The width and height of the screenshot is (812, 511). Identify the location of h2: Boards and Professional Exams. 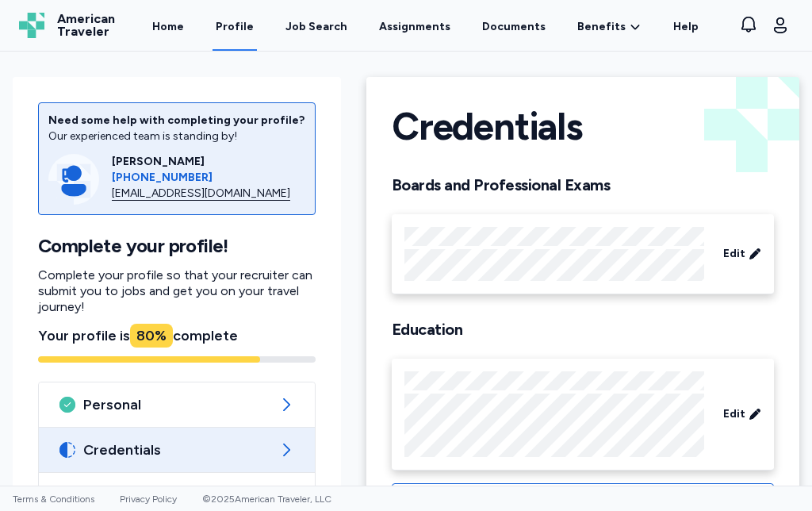
(583, 185).